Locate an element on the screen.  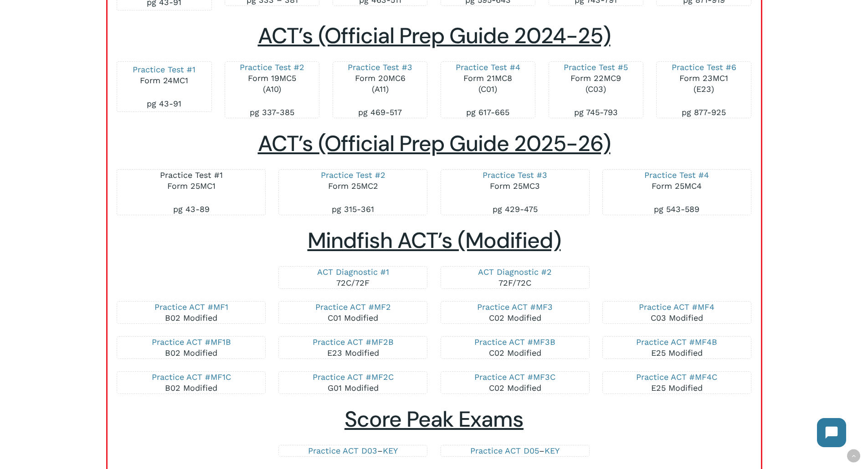
span: Mindfish ACT’s (Modified) is located at coordinates (434, 240).